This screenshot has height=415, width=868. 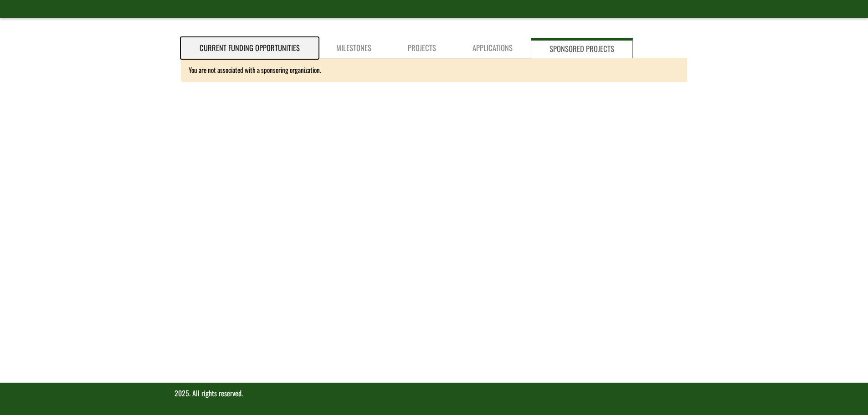 What do you see at coordinates (434, 70) in the screenshot?
I see `div: You are not associated with a sponsoring organization.` at bounding box center [434, 70].